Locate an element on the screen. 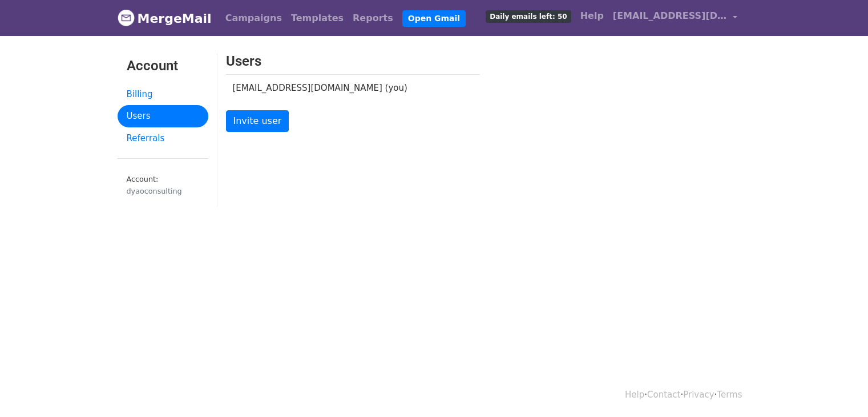 The image size is (868, 417). a: Privacy is located at coordinates (698, 395).